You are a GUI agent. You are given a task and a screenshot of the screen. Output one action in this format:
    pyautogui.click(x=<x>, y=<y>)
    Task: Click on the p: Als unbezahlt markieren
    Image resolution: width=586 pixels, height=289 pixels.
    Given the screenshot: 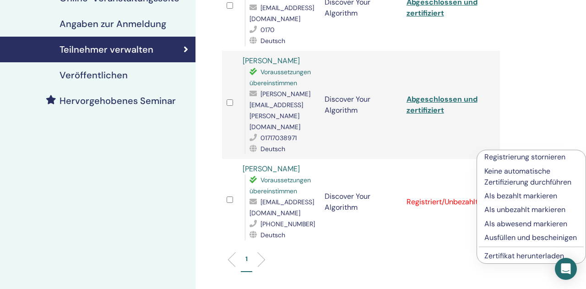 What is the action you would take?
    pyautogui.click(x=531, y=210)
    